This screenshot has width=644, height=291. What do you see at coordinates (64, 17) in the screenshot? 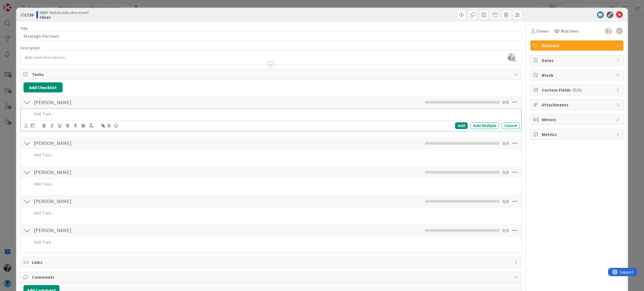
I see `b: Ideas` at bounding box center [64, 17].